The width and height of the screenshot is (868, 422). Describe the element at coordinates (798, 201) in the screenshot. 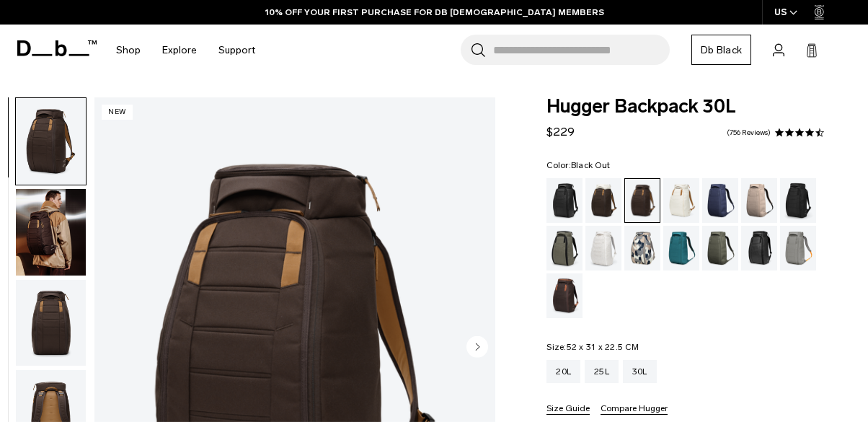

I see `a: Charcoal Grey` at that location.